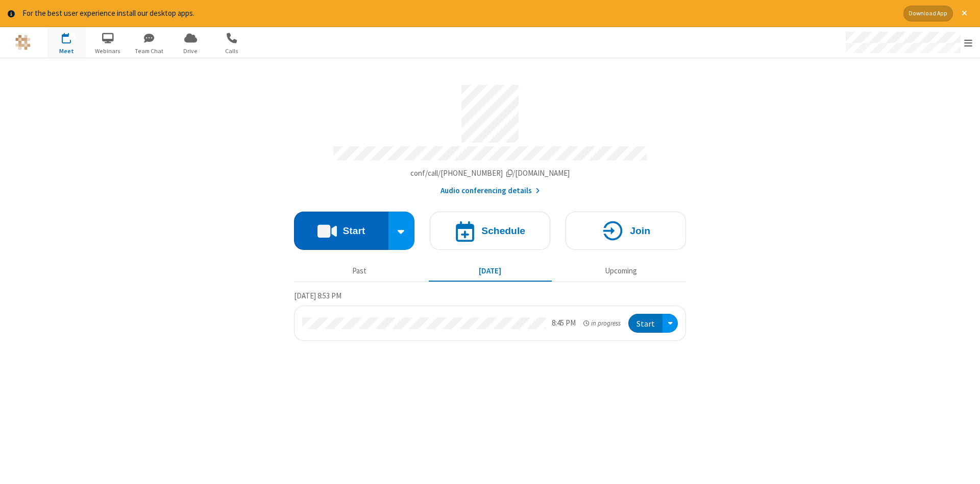 This screenshot has height=484, width=980. Describe the element at coordinates (22, 42) in the screenshot. I see `button: Logo` at that location.